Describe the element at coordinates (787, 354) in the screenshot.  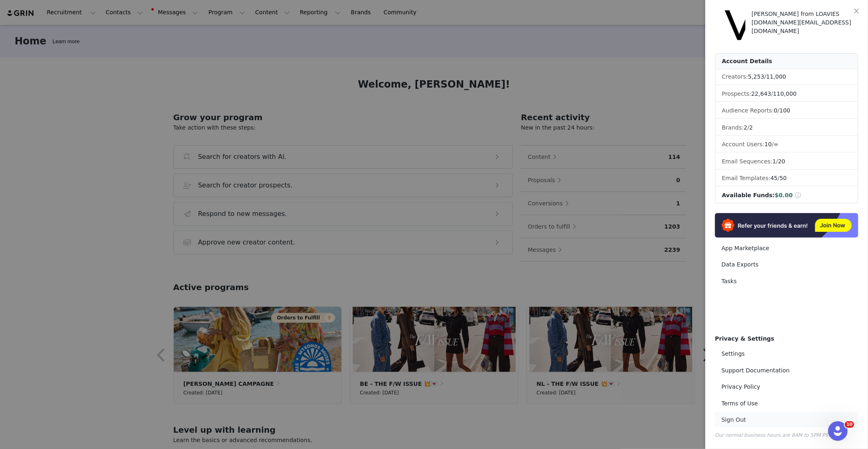
I see `a: Settings` at that location.